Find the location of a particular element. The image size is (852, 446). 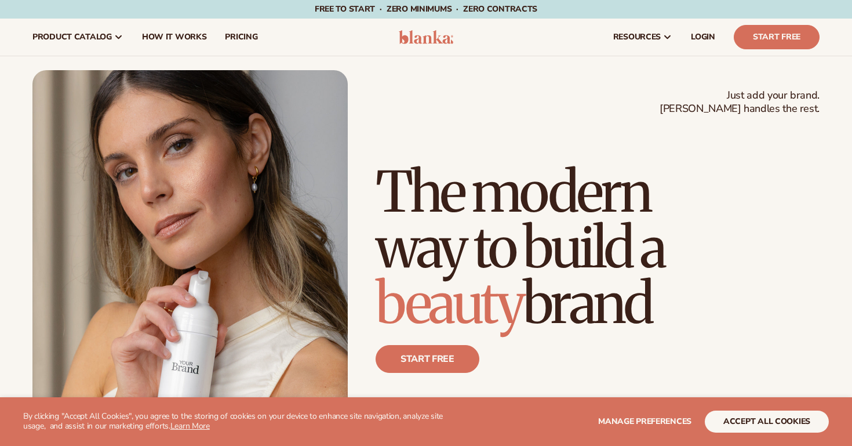

span: LOGIN is located at coordinates (703, 37).